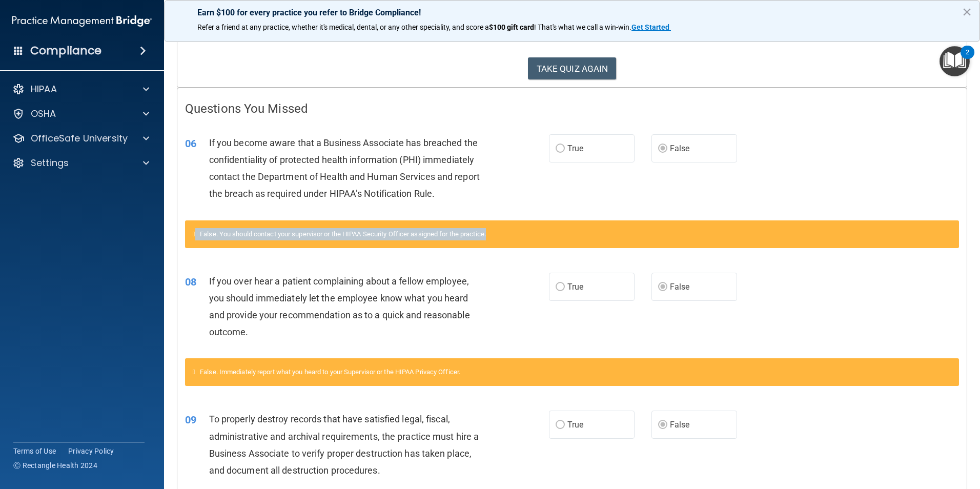  I want to click on strong: Get Started, so click(650, 27).